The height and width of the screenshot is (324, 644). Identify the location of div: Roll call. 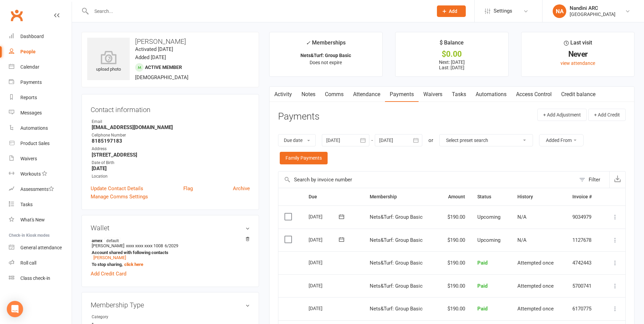
(28, 262).